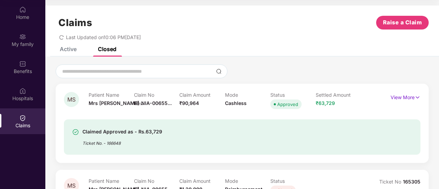 This screenshot has height=189, width=439. What do you see at coordinates (391, 182) in the screenshot?
I see `span: Ticket No` at bounding box center [391, 182].